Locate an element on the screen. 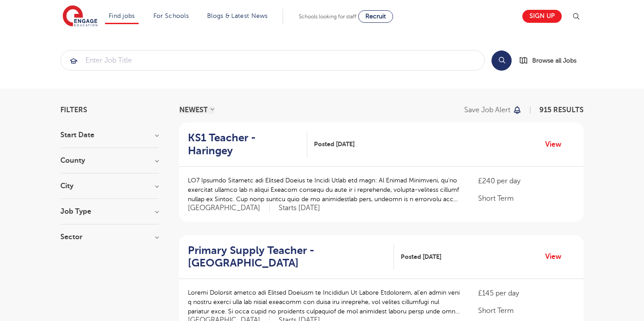 Image resolution: width=644 pixels, height=321 pixels. h3: City is located at coordinates (110, 186).